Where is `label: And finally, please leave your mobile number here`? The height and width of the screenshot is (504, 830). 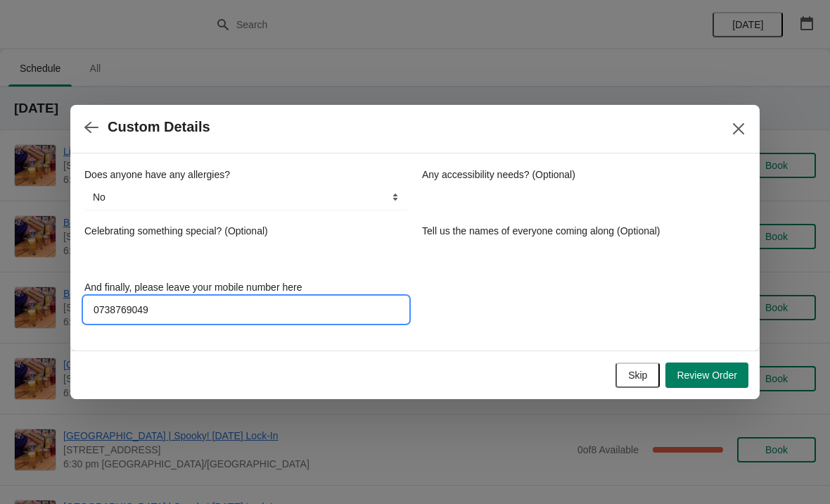
label: And finally, please leave your mobile number here is located at coordinates (193, 287).